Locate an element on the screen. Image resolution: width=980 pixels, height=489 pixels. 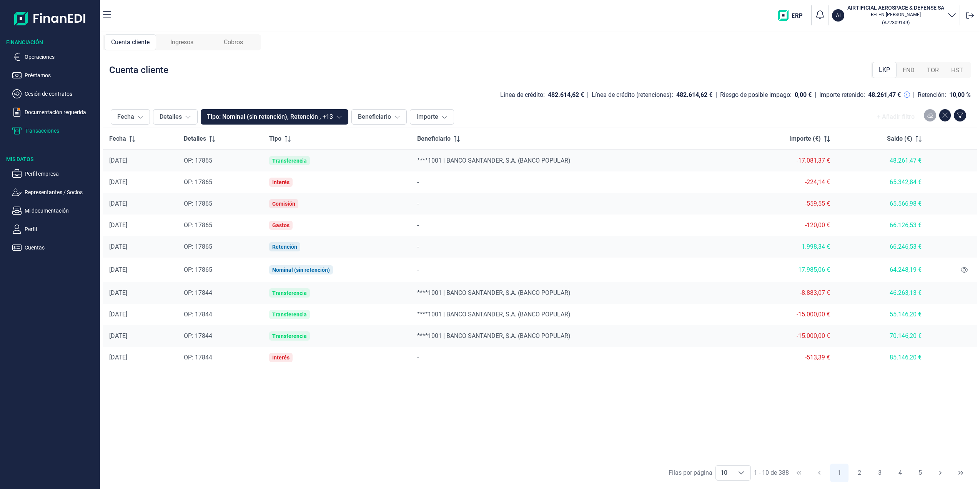
p: Préstamos is located at coordinates (61, 76).